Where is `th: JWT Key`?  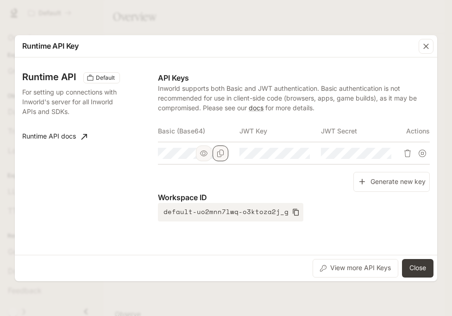 th: JWT Key is located at coordinates (280, 131).